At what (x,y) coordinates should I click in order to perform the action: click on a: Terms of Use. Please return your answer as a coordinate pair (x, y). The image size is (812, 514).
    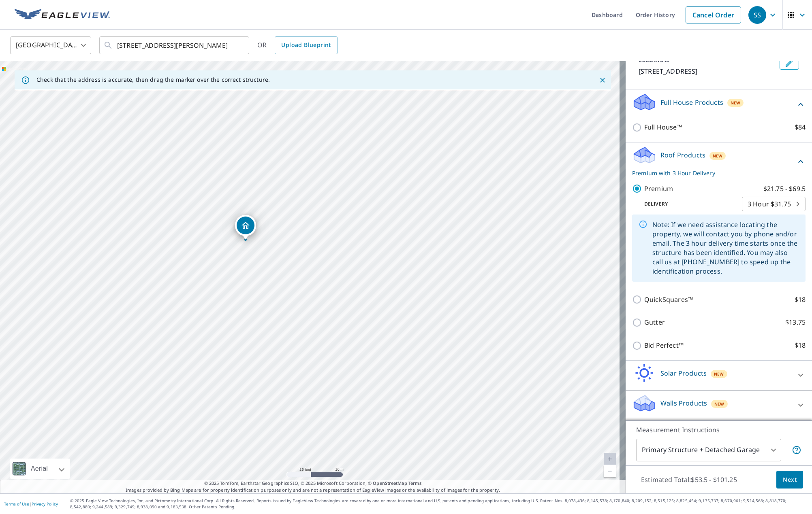
    Looking at the image, I should click on (16, 504).